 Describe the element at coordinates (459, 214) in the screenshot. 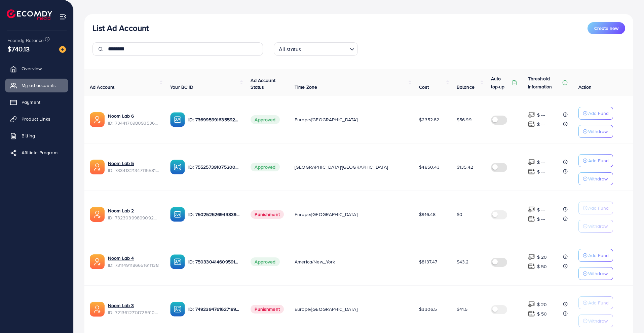

I see `span: $0` at that location.